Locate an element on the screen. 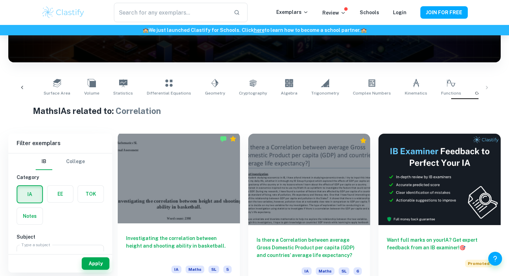 This screenshot has width=509, height=276. span: Kinematics is located at coordinates (416, 93).